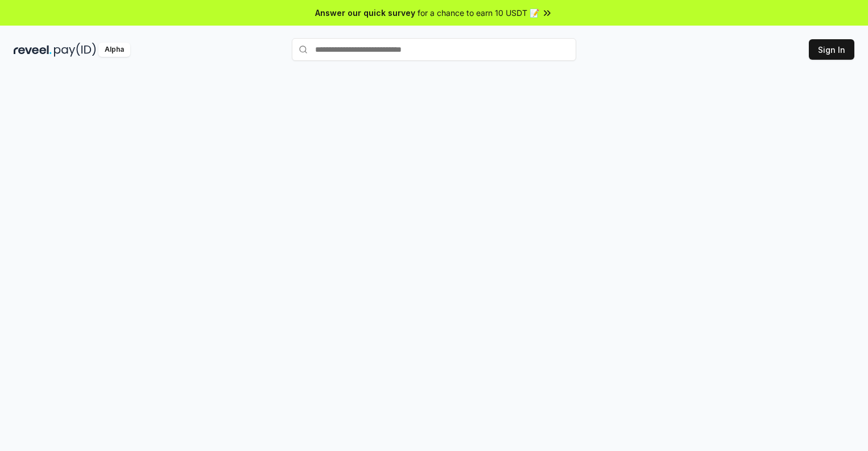 Image resolution: width=868 pixels, height=451 pixels. I want to click on img: reveel_dark, so click(32, 50).